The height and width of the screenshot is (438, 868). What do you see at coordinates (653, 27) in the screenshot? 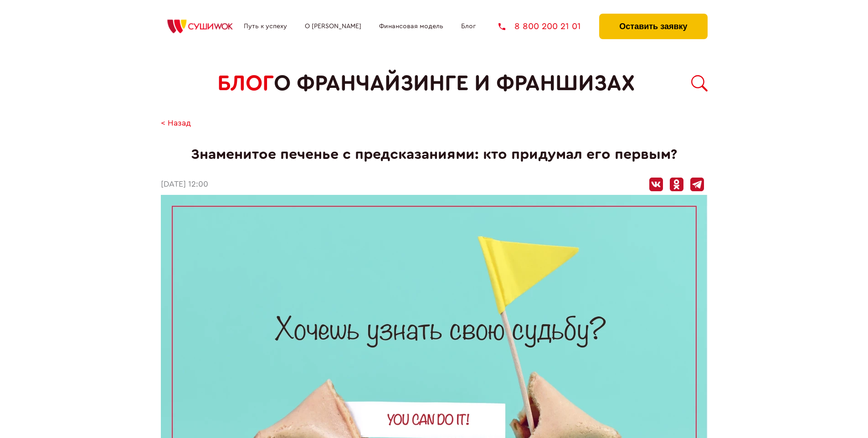
I see `button: Оставить заявку` at bounding box center [653, 27].